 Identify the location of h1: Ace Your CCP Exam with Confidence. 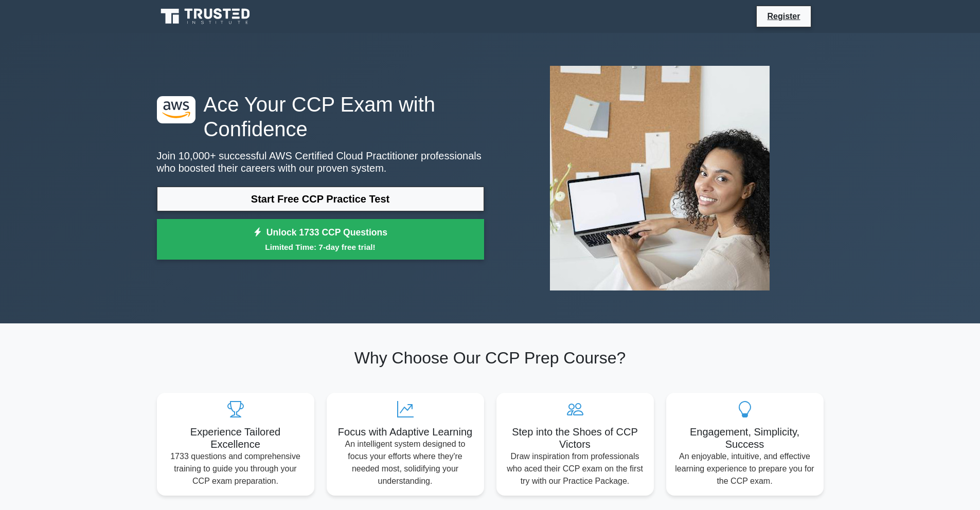
(320, 117).